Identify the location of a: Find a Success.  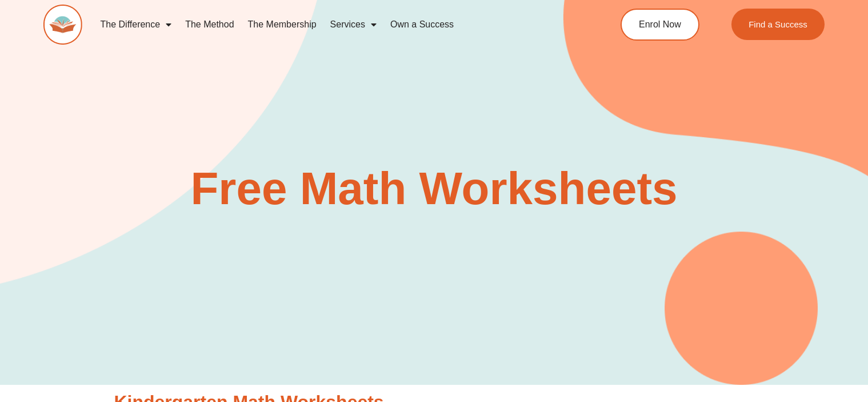
(779, 24).